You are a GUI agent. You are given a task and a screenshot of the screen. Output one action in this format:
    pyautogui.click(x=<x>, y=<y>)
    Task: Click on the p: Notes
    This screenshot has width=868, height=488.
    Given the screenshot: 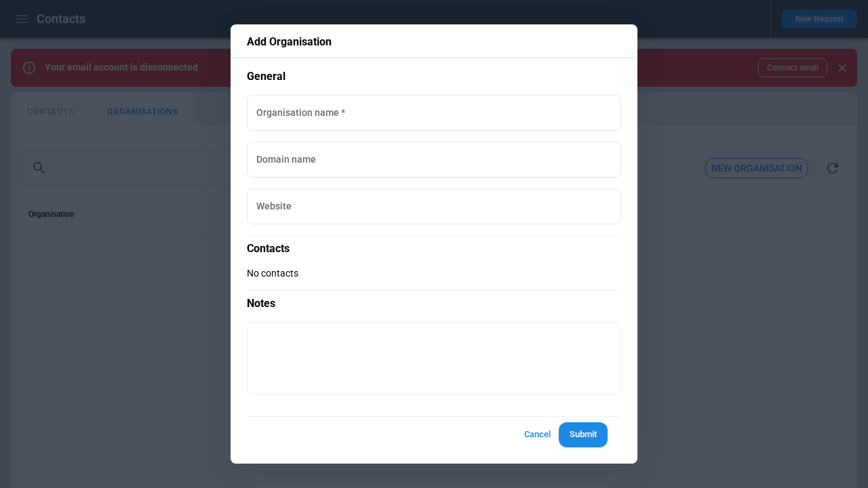 What is the action you would take?
    pyautogui.click(x=434, y=300)
    